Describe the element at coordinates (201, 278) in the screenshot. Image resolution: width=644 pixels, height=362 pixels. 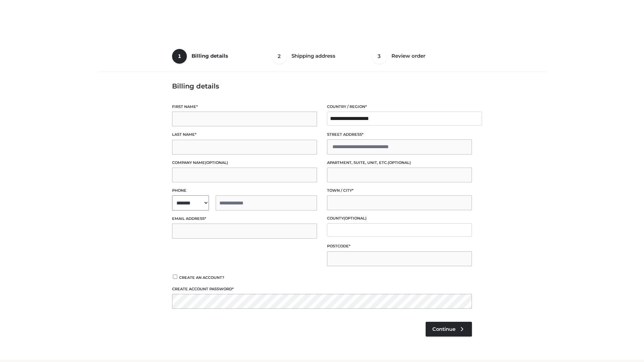
I see `span: Create an account?` at that location.